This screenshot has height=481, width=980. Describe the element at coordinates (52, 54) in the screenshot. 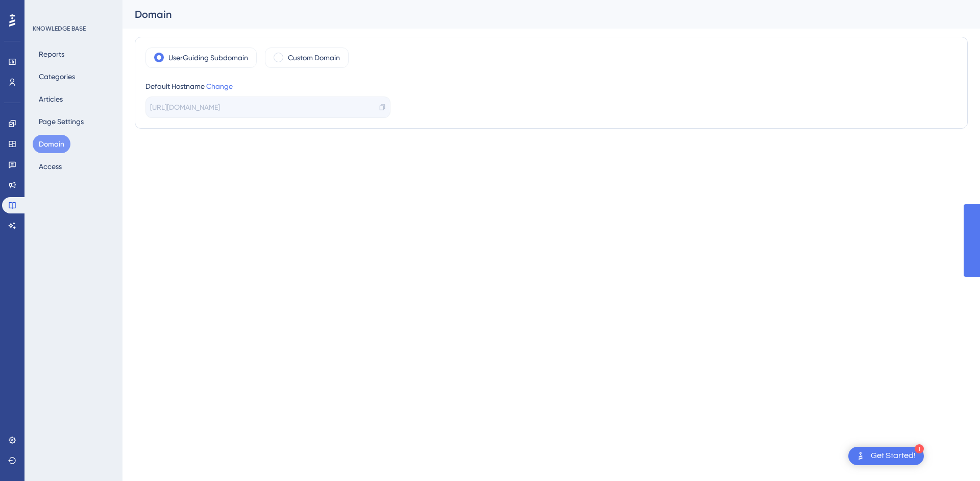

I see `button: Reports` at that location.